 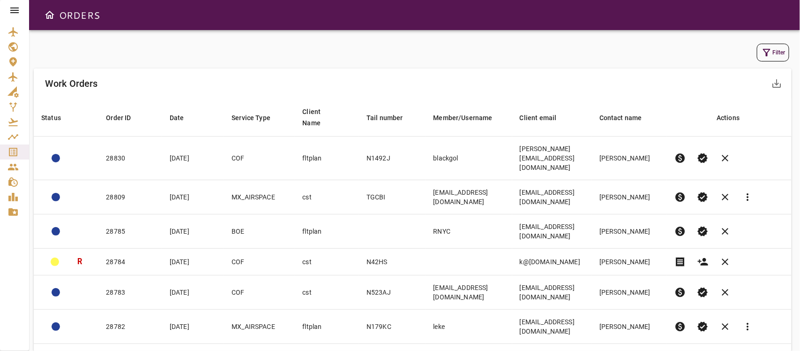 I want to click on h6: ORDERS, so click(x=79, y=15).